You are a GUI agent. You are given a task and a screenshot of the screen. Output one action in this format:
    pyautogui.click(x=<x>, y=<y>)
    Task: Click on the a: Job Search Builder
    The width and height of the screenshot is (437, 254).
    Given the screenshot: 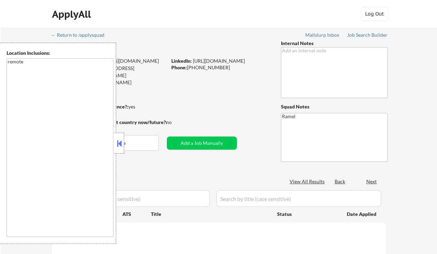 What is the action you would take?
    pyautogui.click(x=368, y=36)
    